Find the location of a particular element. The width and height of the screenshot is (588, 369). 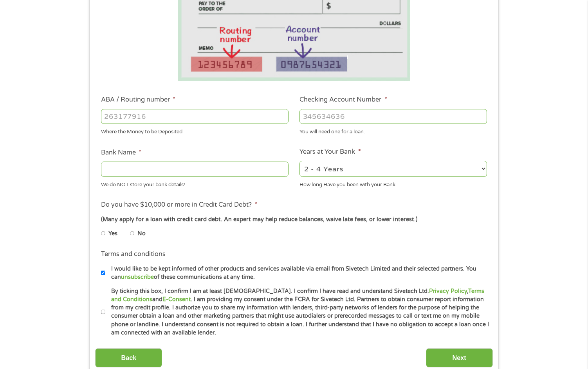

label: Do you have $10,000 or more in Credit Card Debt? is located at coordinates (179, 205).